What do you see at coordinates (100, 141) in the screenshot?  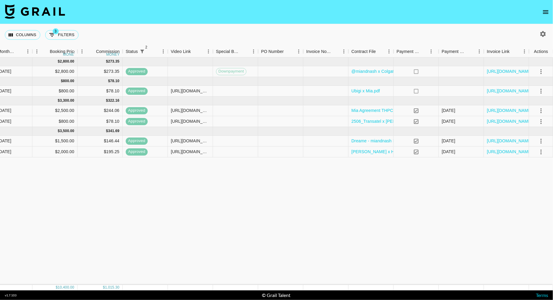 I see `div: $146.44` at bounding box center [100, 141].